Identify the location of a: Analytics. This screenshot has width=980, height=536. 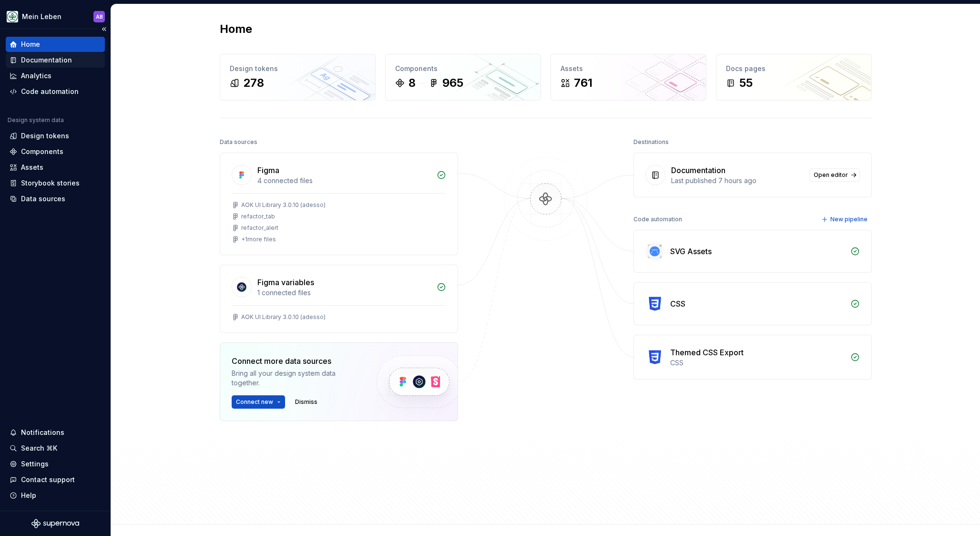
(55, 76).